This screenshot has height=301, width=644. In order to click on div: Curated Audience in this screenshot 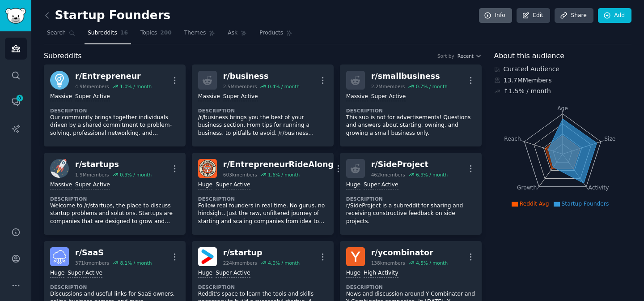, I will do `click(563, 69)`.